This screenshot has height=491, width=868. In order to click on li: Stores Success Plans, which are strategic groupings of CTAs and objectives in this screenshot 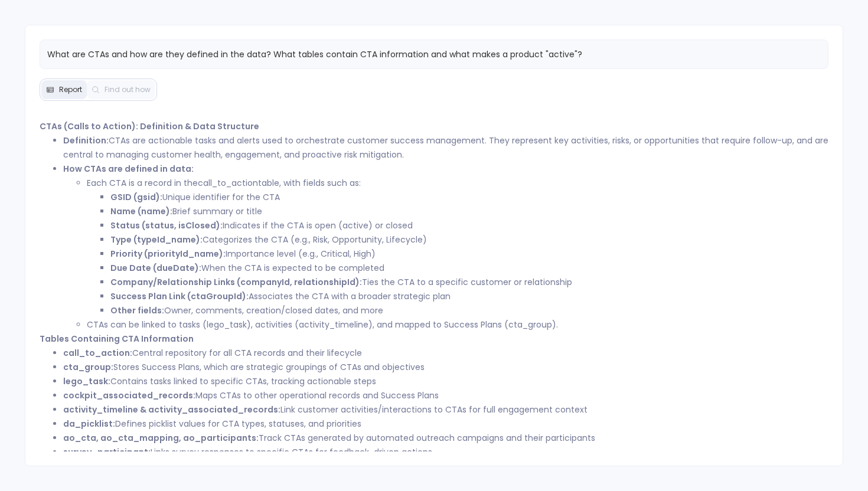, I will do `click(446, 367)`.